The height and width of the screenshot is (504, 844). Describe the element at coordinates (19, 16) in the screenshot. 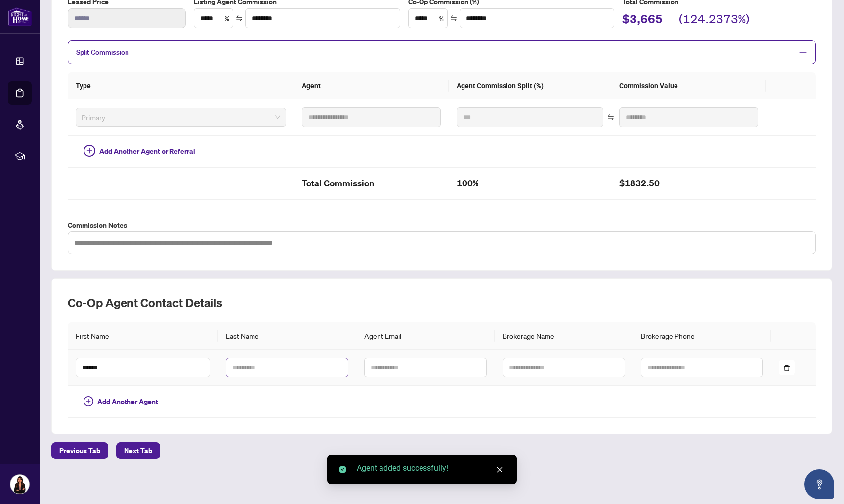

I see `img: logo` at that location.